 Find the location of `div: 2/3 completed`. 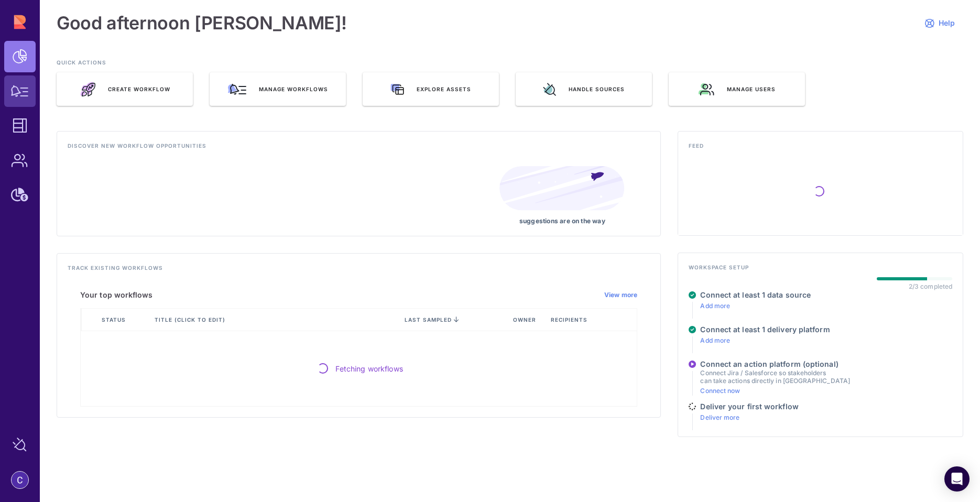

div: 2/3 completed is located at coordinates (930, 286).